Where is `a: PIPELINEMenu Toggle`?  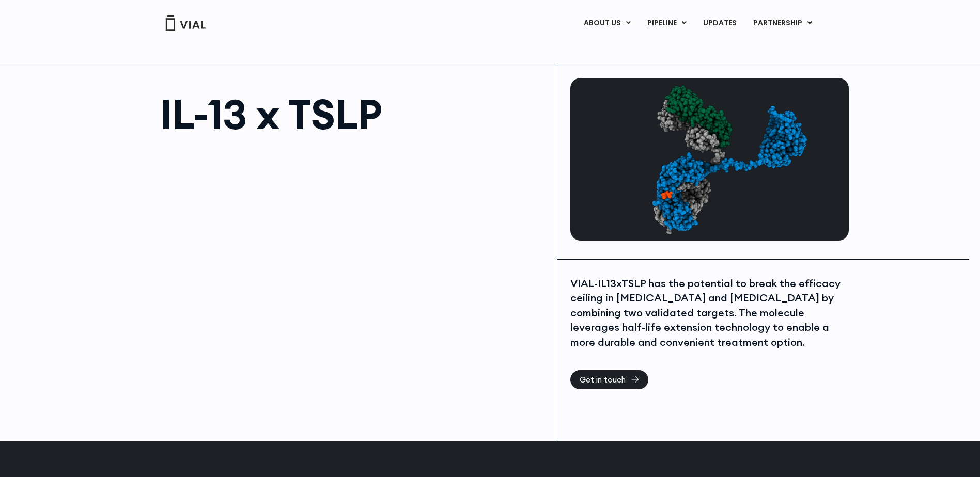
a: PIPELINEMenu Toggle is located at coordinates (666, 23).